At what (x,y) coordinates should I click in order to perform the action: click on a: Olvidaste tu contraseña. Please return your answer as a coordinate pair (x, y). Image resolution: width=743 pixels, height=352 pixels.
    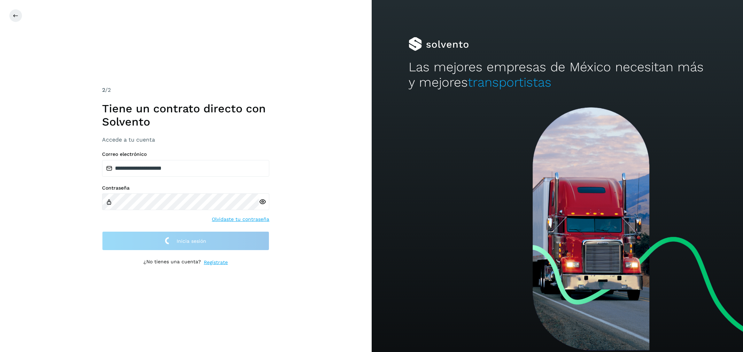
    Looking at the image, I should click on (240, 219).